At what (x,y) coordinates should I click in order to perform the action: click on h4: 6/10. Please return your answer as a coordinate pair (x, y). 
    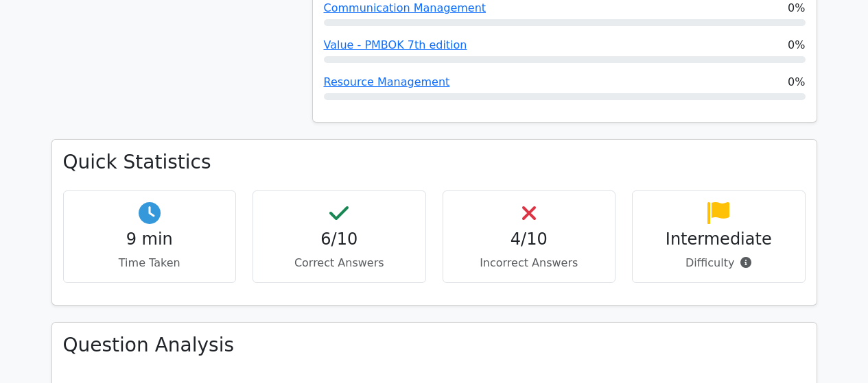
    Looking at the image, I should click on (339, 239).